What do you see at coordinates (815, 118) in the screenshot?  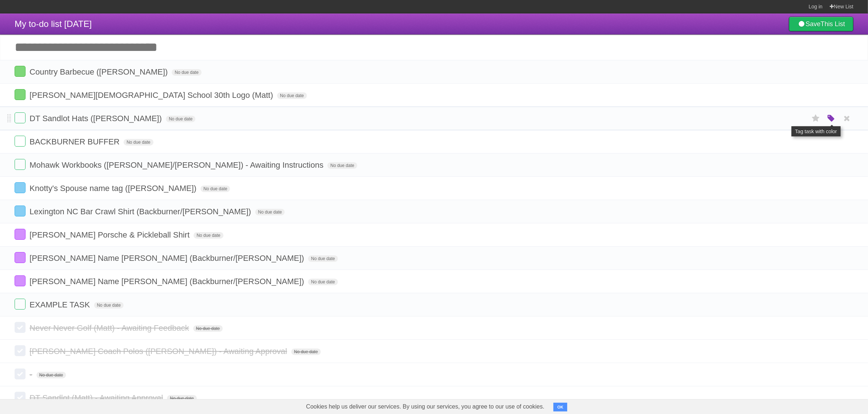 I see `label: Star task` at bounding box center [815, 118].